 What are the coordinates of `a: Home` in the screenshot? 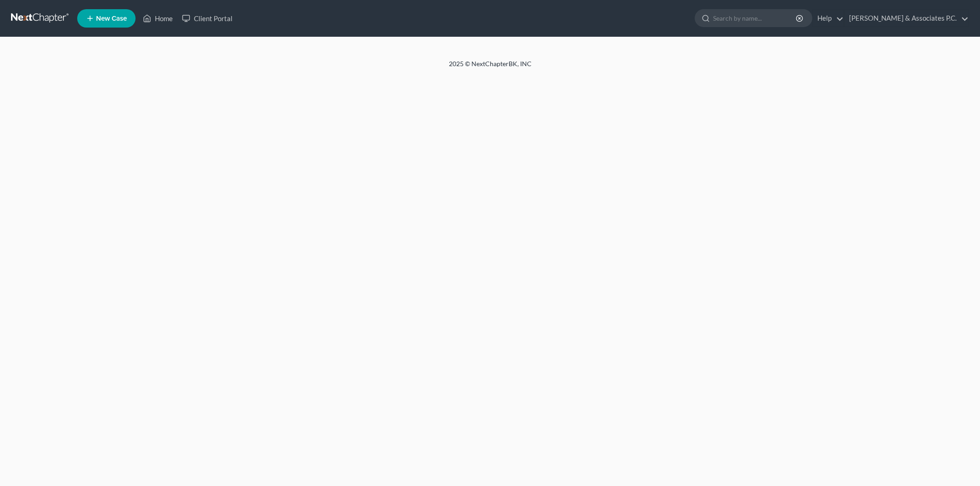 It's located at (158, 18).